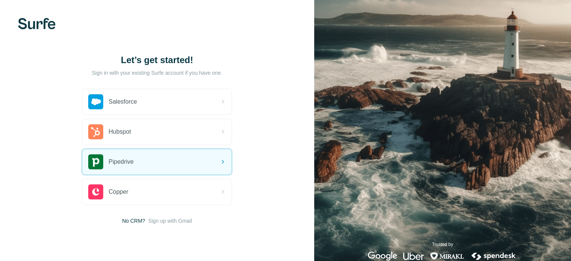  I want to click on span: Salesforce, so click(123, 102).